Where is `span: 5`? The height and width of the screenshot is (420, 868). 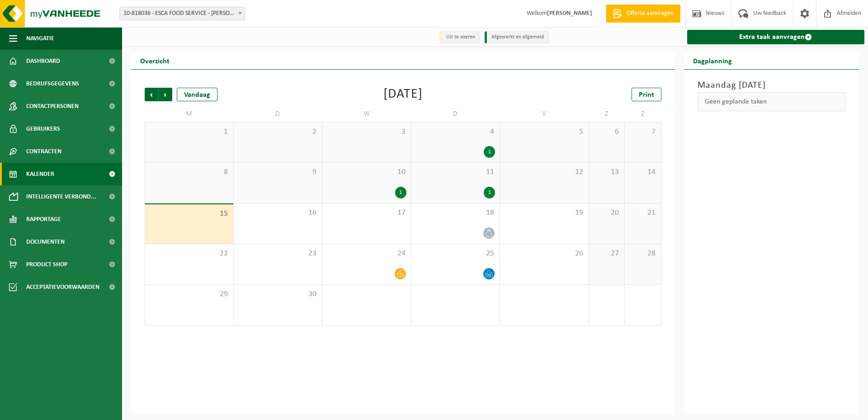
span: 5 is located at coordinates (544, 132).